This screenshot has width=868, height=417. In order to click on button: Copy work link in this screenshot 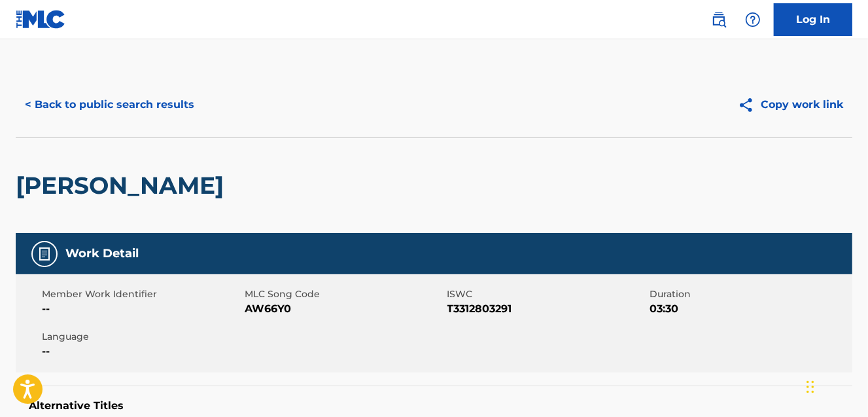, I will do `click(790, 105)`.